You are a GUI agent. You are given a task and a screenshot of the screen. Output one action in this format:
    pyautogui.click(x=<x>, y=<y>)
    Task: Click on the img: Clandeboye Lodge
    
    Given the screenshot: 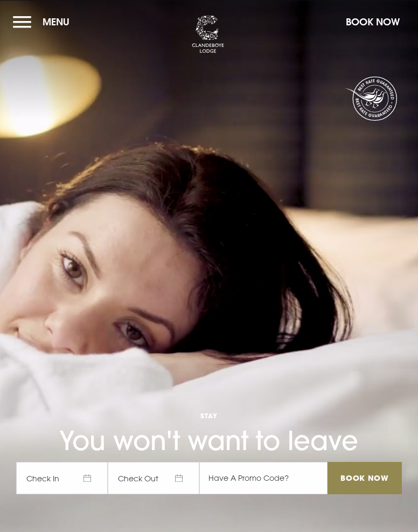 What is the action you would take?
    pyautogui.click(x=208, y=34)
    